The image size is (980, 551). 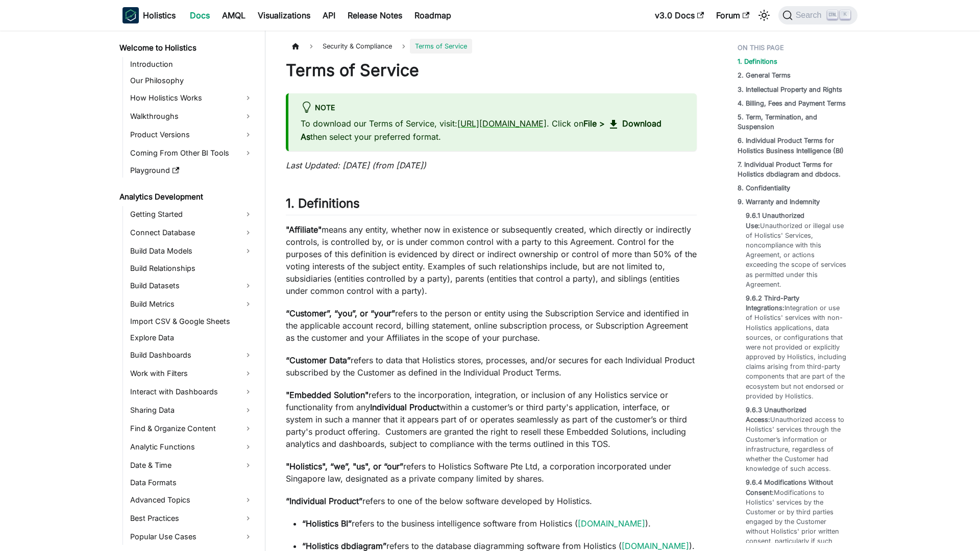 What do you see at coordinates (763, 188) in the screenshot?
I see `a: 8. Confidentiality` at bounding box center [763, 188].